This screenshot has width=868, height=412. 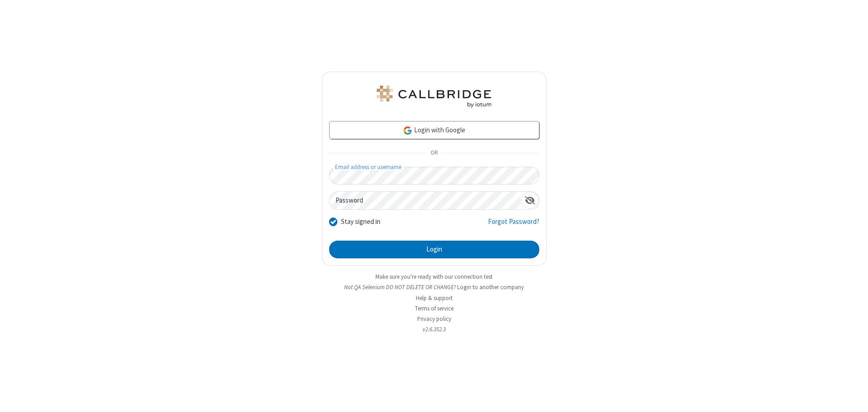 I want to click on a: Login with Google, so click(x=434, y=130).